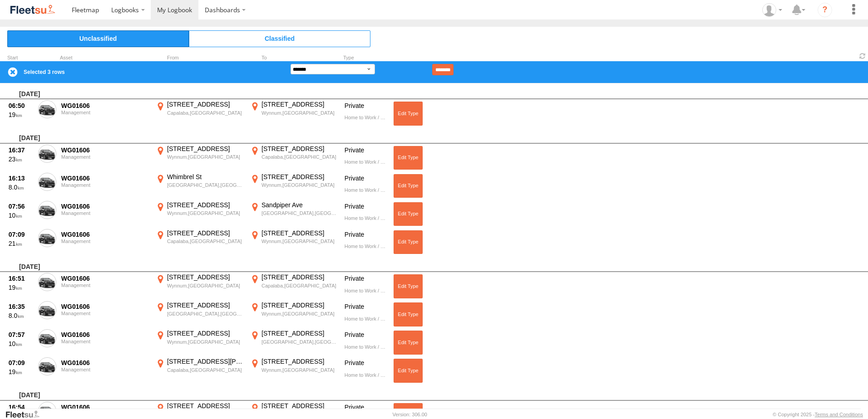 The image size is (868, 419). What do you see at coordinates (280, 38) in the screenshot?
I see `span: Click to view Classified Trips` at bounding box center [280, 38].